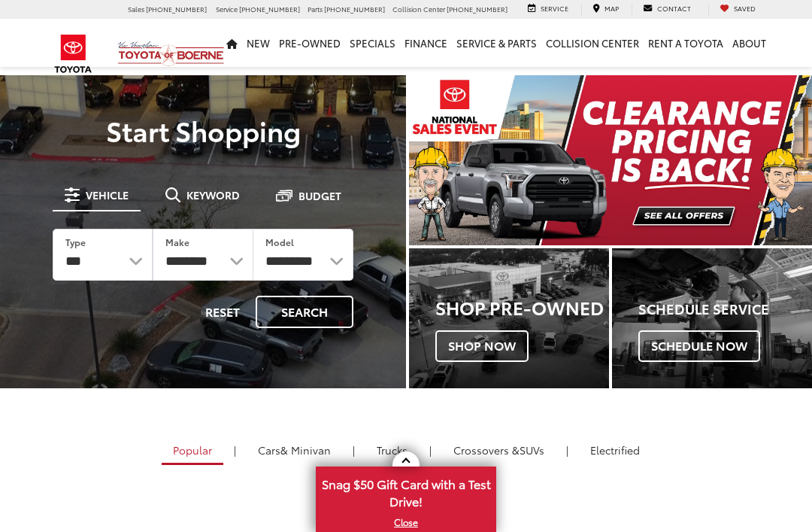 The height and width of the screenshot is (532, 812). What do you see at coordinates (737, 10) in the screenshot?
I see `a: My Saved Vehicles` at bounding box center [737, 10].